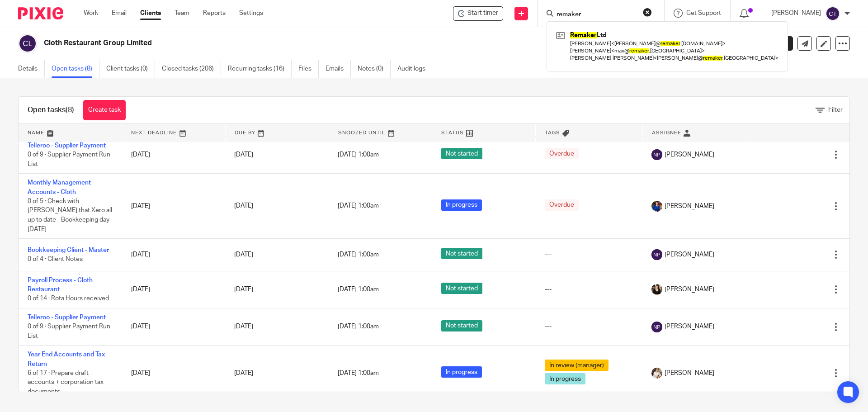 This screenshot has height=412, width=868. I want to click on a: Emails, so click(338, 69).